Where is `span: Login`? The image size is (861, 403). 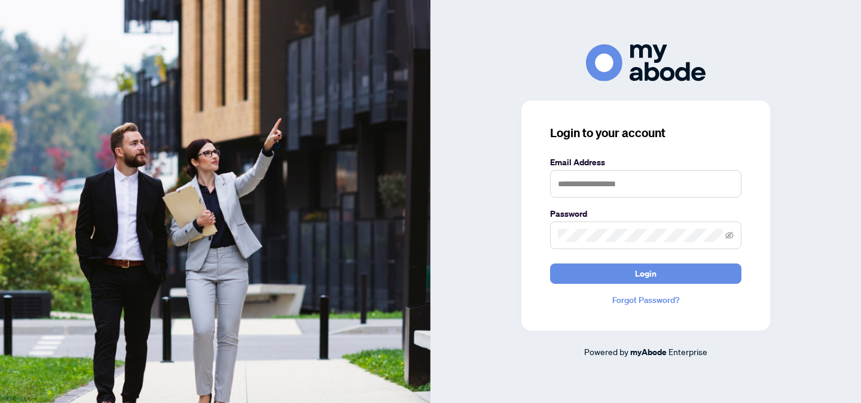
span: Login is located at coordinates (646, 273).